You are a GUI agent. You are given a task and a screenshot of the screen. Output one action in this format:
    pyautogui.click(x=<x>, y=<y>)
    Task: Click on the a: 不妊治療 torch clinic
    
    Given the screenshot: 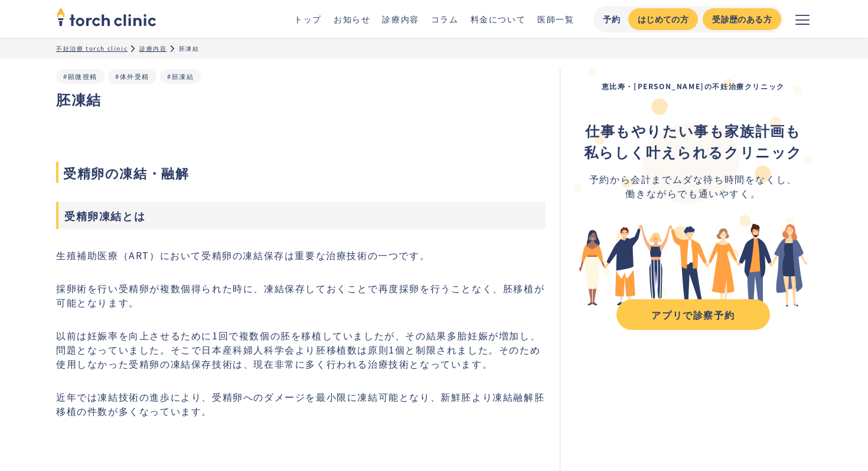 What is the action you would take?
    pyautogui.click(x=92, y=48)
    